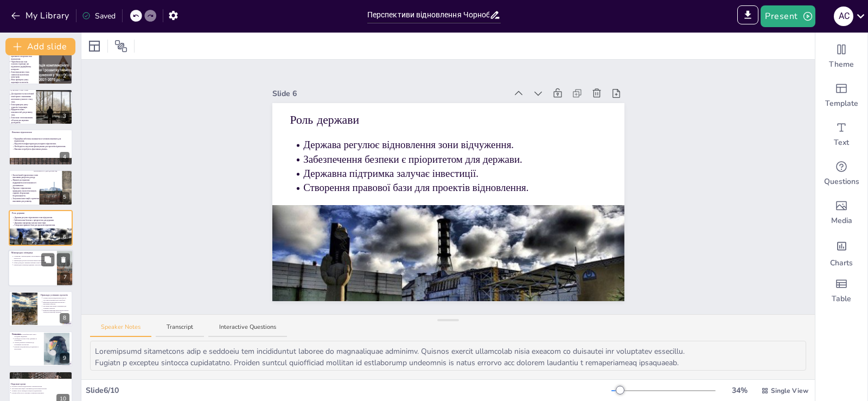  I want to click on p: Міжнародна співпраця відкриває нові можливості для розвитку., so click(34, 265).